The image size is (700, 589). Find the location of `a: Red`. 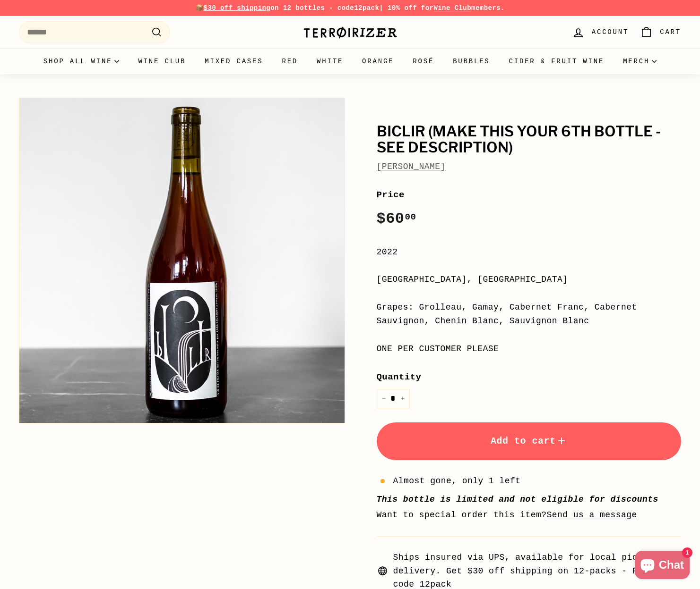

a: Red is located at coordinates (290, 62).